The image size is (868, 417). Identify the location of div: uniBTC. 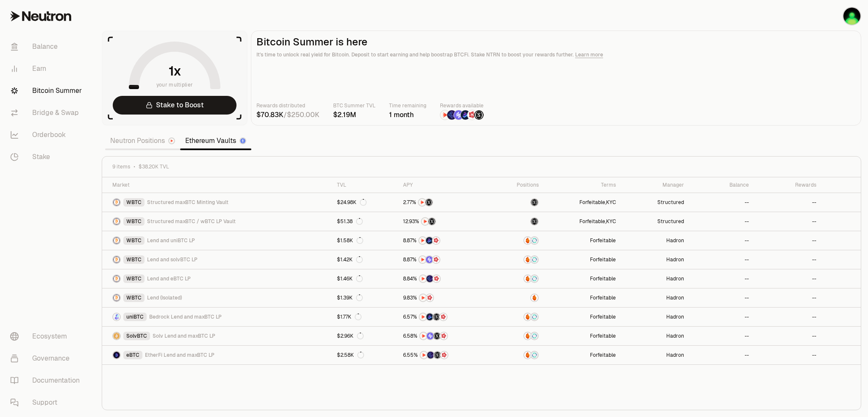
(135, 317).